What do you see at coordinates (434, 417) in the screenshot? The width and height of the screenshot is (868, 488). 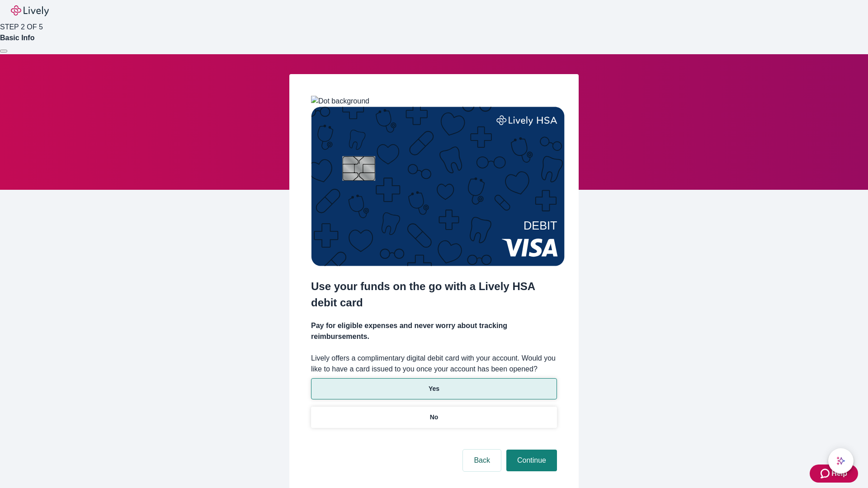 I see `button: No` at bounding box center [434, 417].